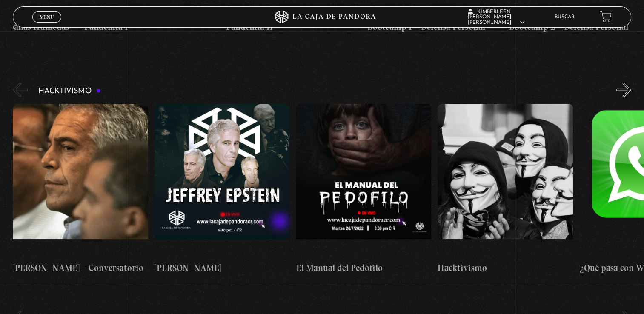 The width and height of the screenshot is (644, 314). I want to click on button: Next, so click(623, 90).